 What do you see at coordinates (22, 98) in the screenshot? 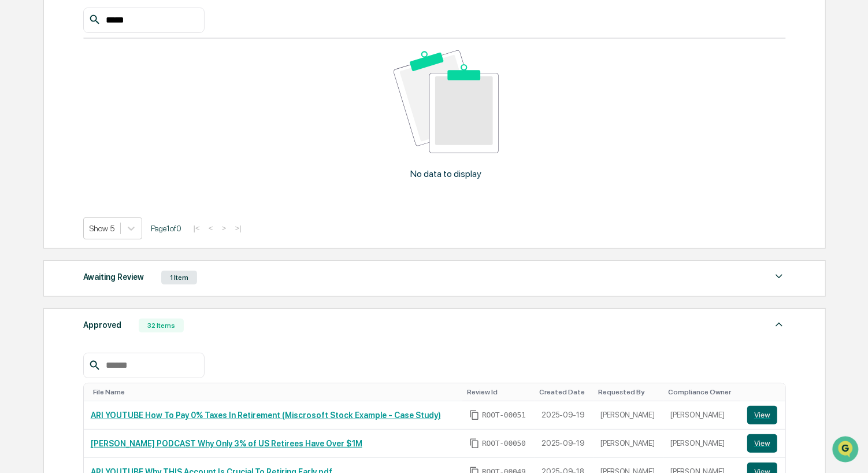
I see `img: 1746055101610-c473b297-6a78-478c-a979-82029cc54cd1` at bounding box center [22, 98].